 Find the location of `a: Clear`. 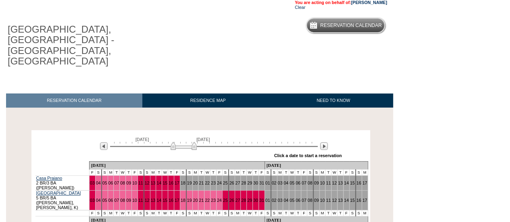

a: Clear is located at coordinates (300, 7).